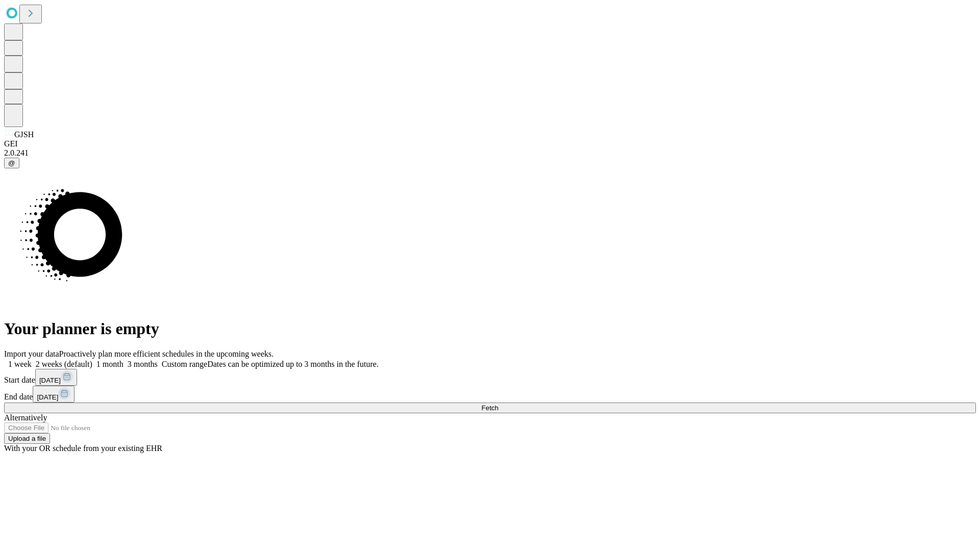  What do you see at coordinates (490, 153) in the screenshot?
I see `div: 2.0.241` at bounding box center [490, 153].